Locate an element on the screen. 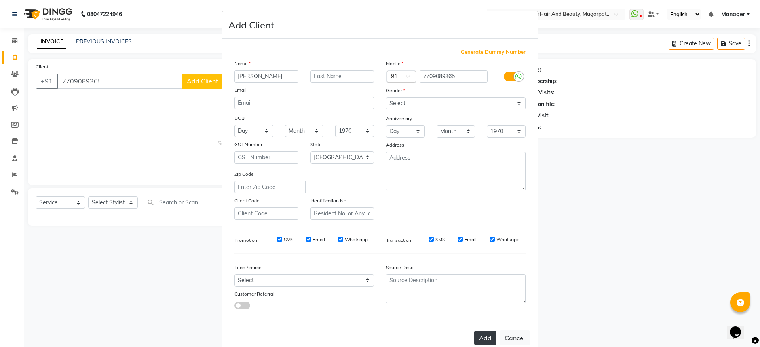 Image resolution: width=760 pixels, height=347 pixels. label: Anniversary is located at coordinates (399, 119).